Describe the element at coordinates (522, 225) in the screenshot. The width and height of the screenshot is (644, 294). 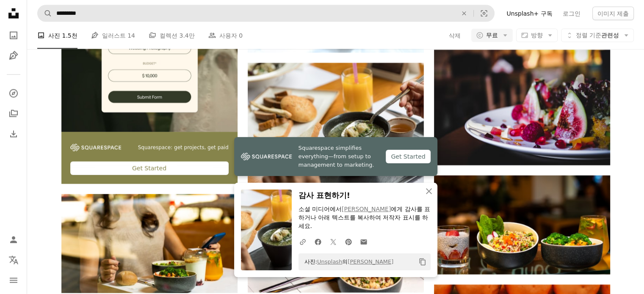
I see `a: 검은 세라믹 그릇에 녹색 야채` at that location.